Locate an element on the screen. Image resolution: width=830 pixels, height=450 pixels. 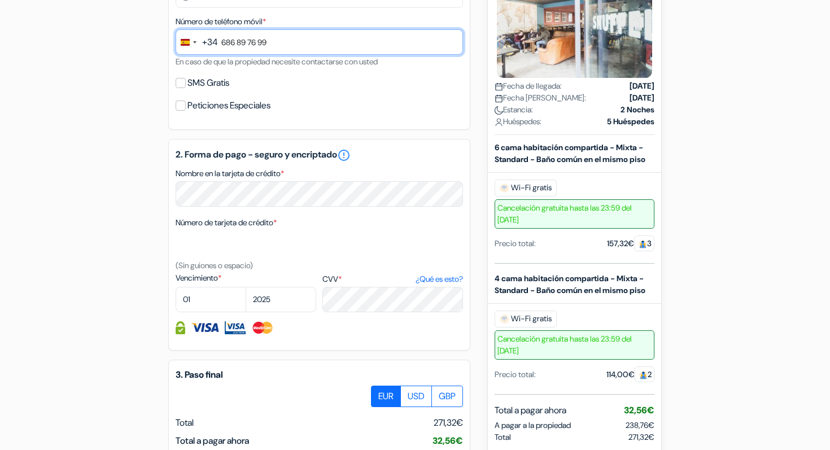
label: Vencimiento is located at coordinates (246, 278).